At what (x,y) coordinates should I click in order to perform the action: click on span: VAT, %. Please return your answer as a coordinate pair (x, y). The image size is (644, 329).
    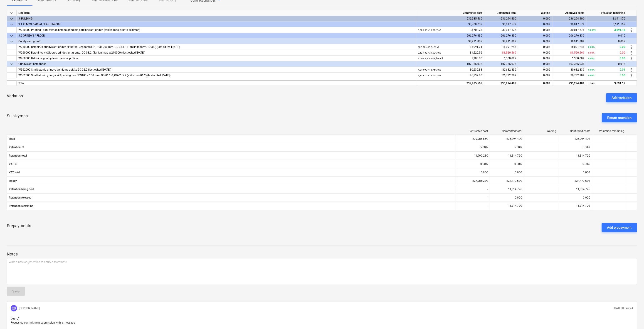
    Looking at the image, I should click on (231, 164).